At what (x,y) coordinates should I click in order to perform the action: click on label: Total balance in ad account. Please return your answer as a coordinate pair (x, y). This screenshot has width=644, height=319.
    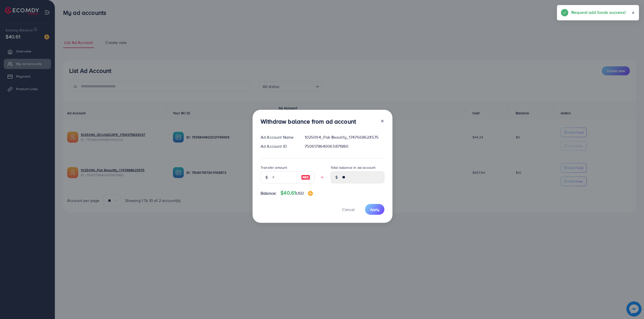
    Looking at the image, I should click on (353, 168).